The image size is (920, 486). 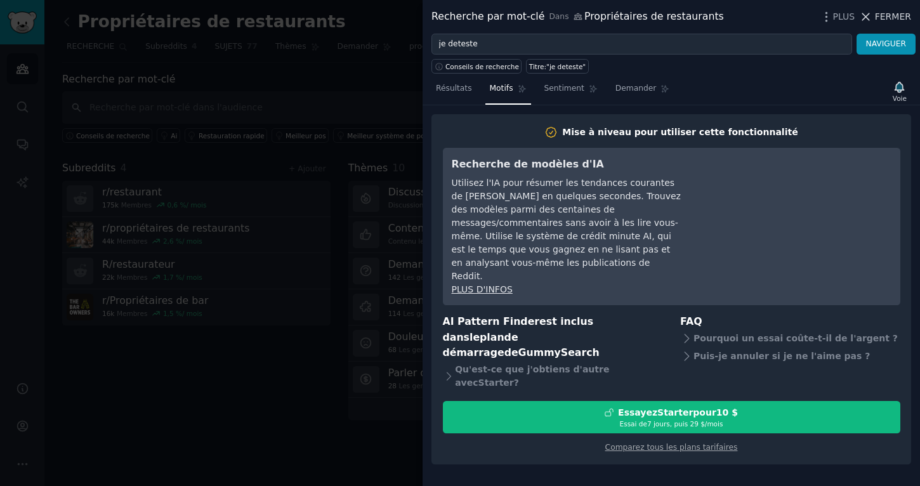 I want to click on h3: AI Pattern Finder est inclus dans plan de, so click(x=553, y=338).